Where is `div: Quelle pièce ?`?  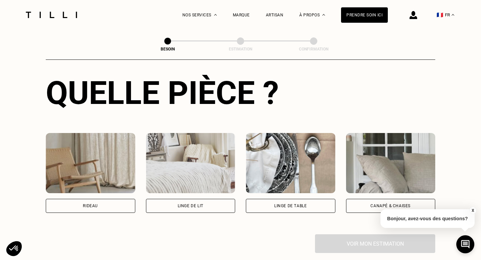 div: Quelle pièce ? is located at coordinates (241, 93).